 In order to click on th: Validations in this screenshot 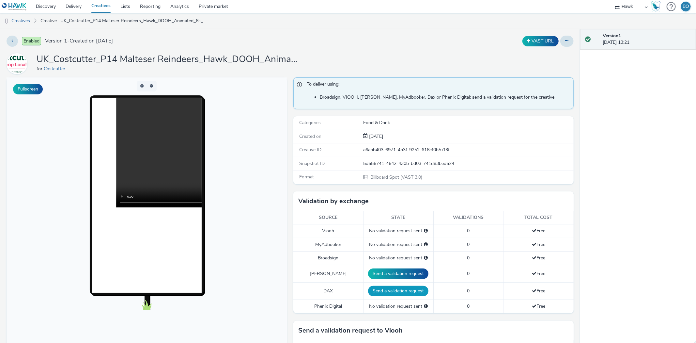, I will do `click(469, 217)`.